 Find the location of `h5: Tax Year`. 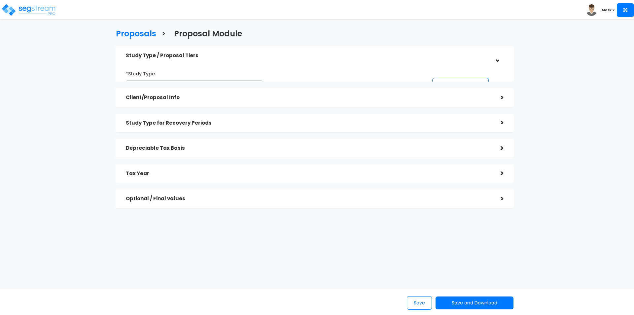

h5: Tax Year is located at coordinates (308, 173).